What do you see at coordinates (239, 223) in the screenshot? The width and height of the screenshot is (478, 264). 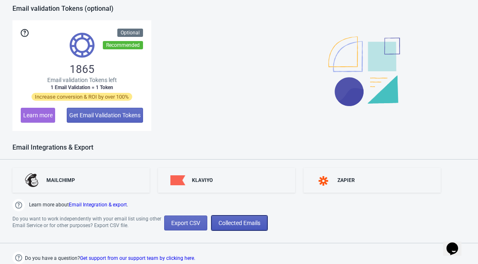 I see `button: Collected Emails` at bounding box center [239, 223].